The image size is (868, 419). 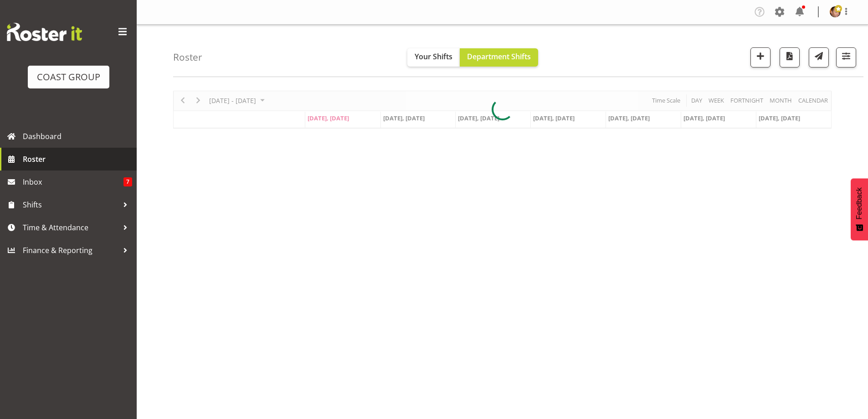 I want to click on img: mark-phillipse6af51212f3486541d32afe5cb767b3e.png, so click(x=835, y=12).